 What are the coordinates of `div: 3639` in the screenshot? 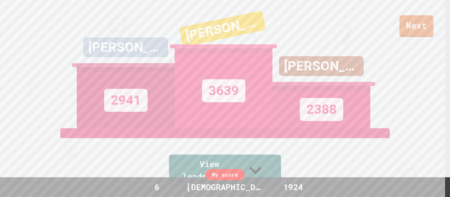 It's located at (223, 91).